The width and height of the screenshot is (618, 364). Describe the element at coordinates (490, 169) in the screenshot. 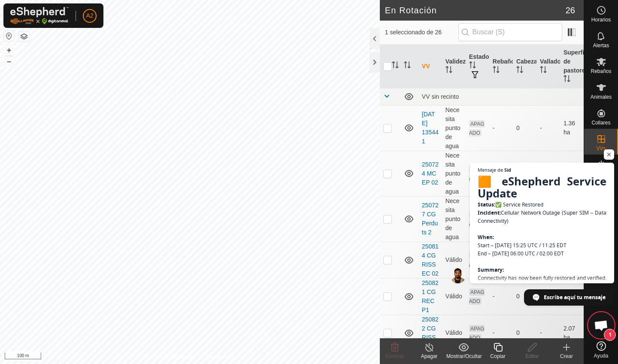

I see `span: Mensaje de` at that location.